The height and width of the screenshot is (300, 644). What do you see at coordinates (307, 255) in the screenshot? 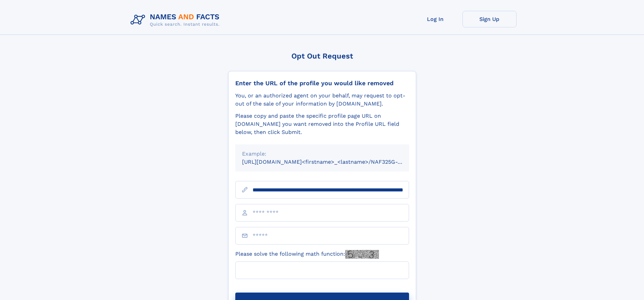
I see `label: Please solve the following math function:` at bounding box center [307, 255].